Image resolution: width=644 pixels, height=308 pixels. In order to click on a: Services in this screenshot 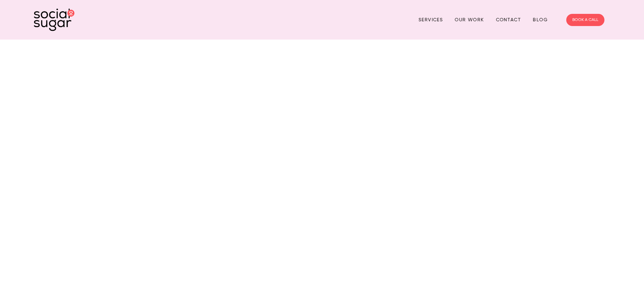, I will do `click(431, 20)`.